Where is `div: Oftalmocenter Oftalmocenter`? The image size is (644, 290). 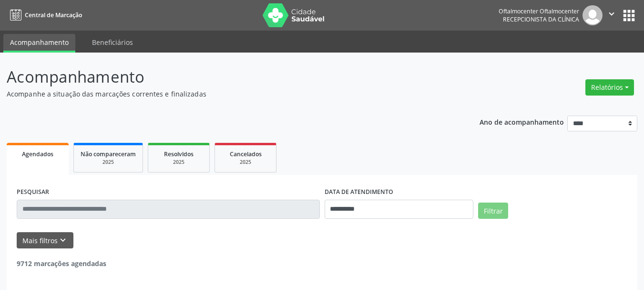 div: Oftalmocenter Oftalmocenter is located at coordinates (539, 11).